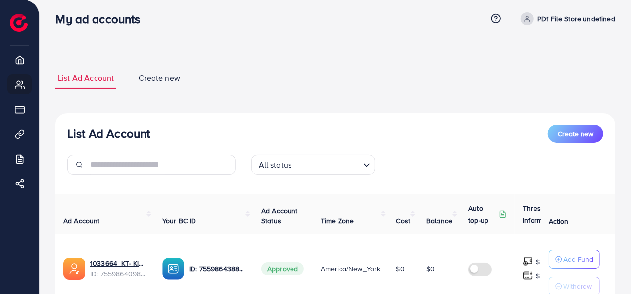  I want to click on div: <span class='underline'>1033664_KT- Kin Treasures_1760168239079</span></br>7559864098408644626, so click(118, 268).